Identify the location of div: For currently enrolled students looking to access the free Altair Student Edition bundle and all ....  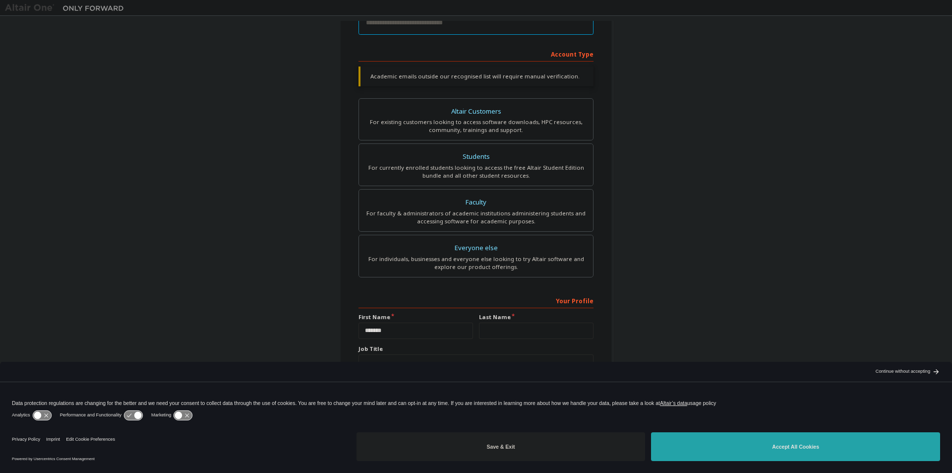
(476, 172).